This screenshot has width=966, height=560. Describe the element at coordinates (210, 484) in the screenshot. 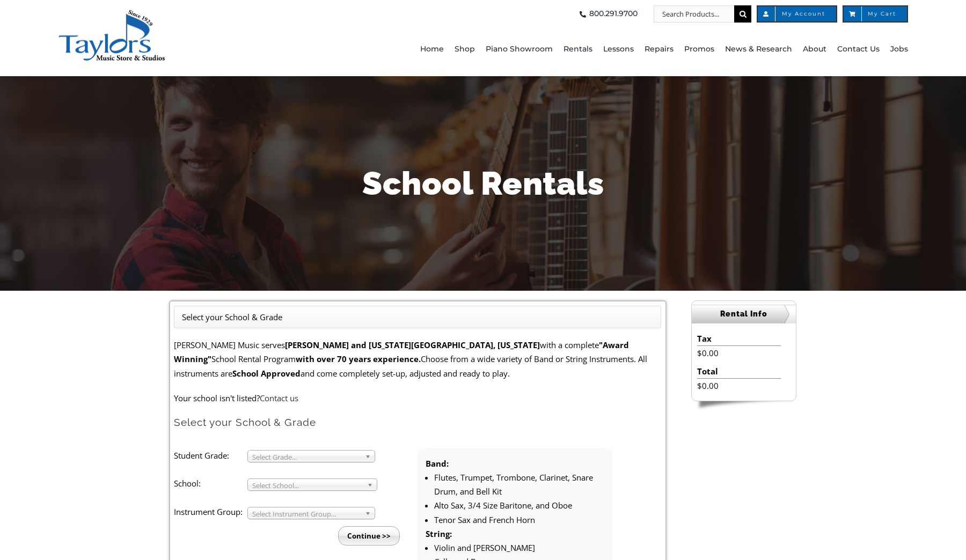

I see `label: School:` at that location.